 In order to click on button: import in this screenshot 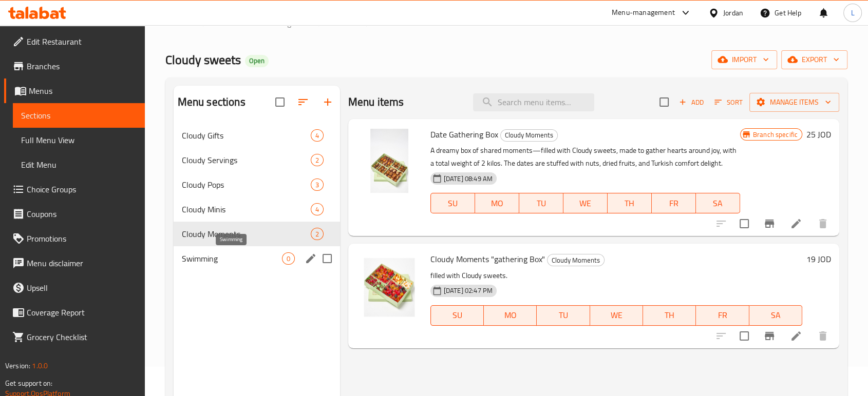, I will do `click(745, 59)`.